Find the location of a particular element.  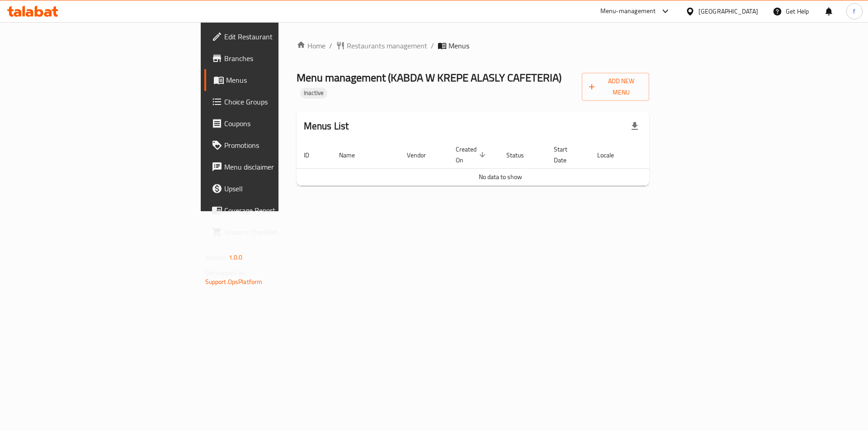

div: Menu-management is located at coordinates (628, 11).